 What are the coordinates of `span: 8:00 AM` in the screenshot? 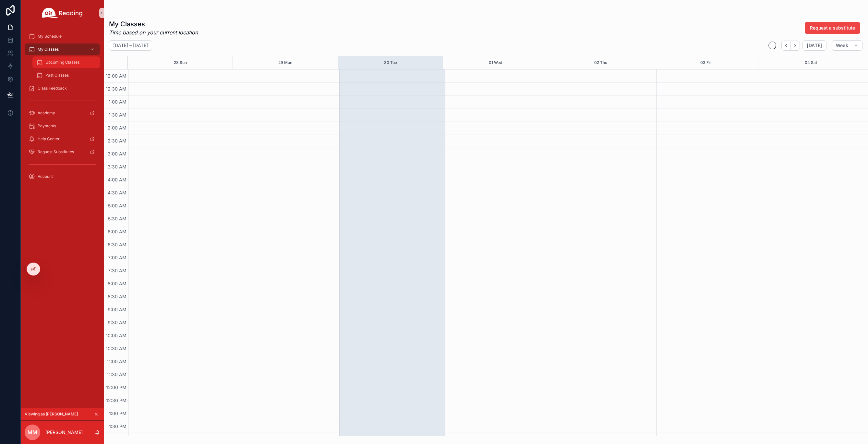 It's located at (117, 283).